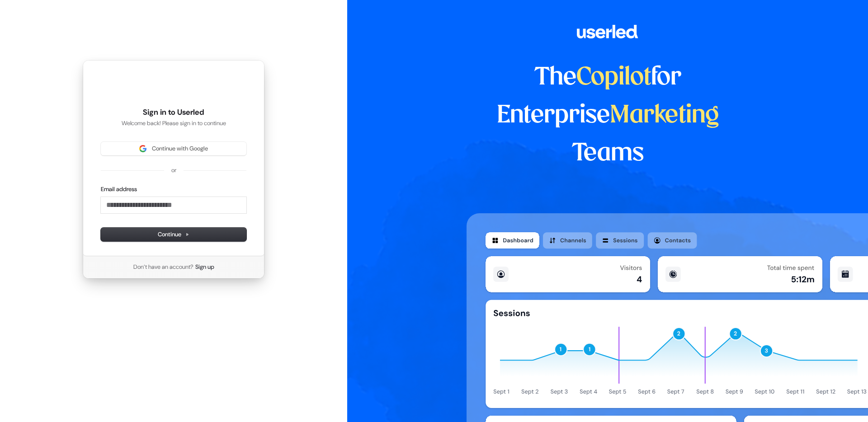 This screenshot has height=422, width=868. What do you see at coordinates (665, 115) in the screenshot?
I see `span: Marketing` at bounding box center [665, 115].